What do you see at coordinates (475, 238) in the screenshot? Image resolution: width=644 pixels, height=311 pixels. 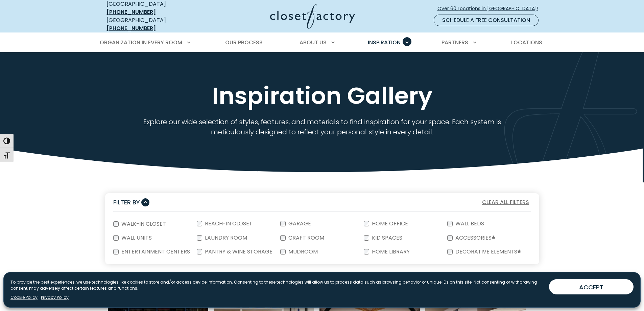 I see `label: Accessories` at bounding box center [475, 238].